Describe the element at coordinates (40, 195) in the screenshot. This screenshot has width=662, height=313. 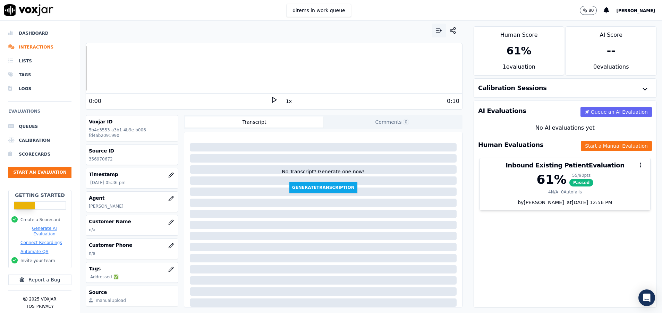
I see `h2: Getting Started` at that location.